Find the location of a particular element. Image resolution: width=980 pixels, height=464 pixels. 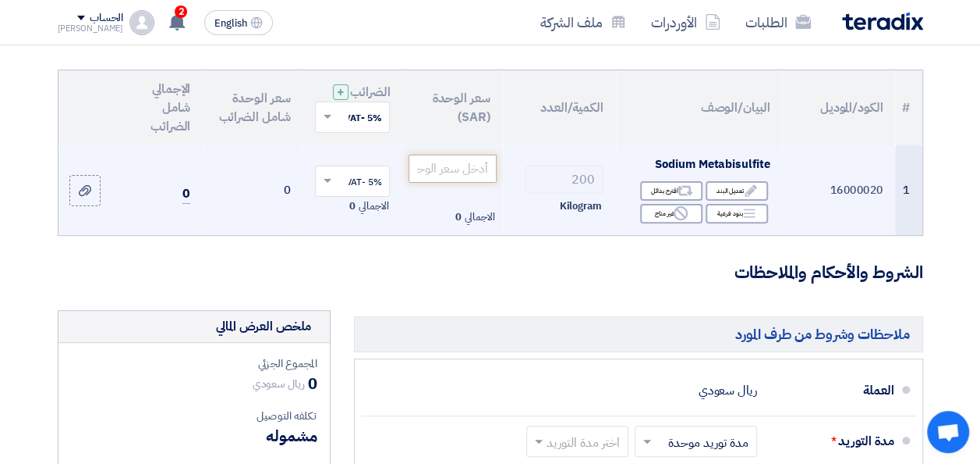

input: أدخل سعر الوحدة is located at coordinates (452, 168).